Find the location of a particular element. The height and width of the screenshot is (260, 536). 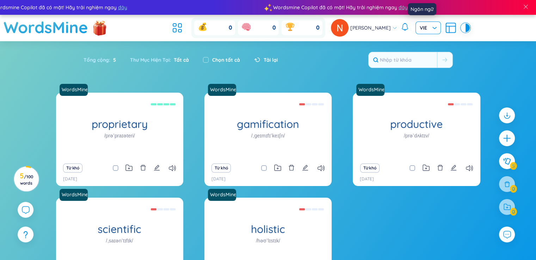

div: Thư Mục Hiện Tại : is located at coordinates (159, 60).